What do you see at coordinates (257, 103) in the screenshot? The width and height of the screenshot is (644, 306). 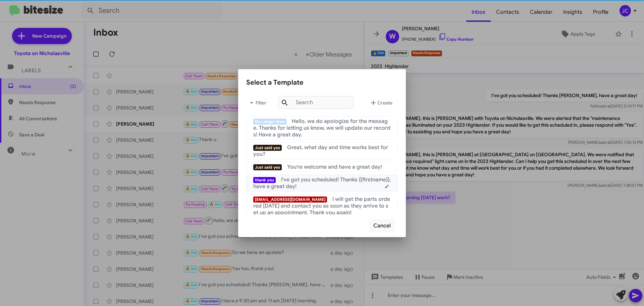 I see `button: Filter` at bounding box center [257, 103].